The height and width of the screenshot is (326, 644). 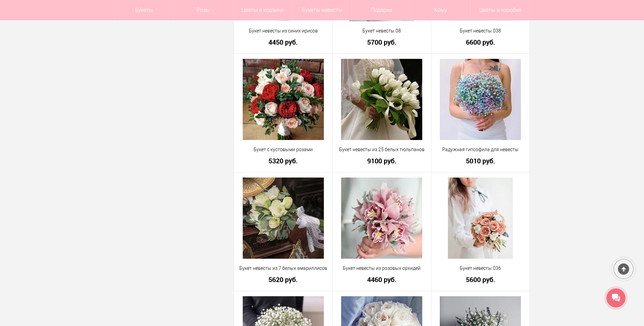 I want to click on a: 5700 руб., so click(x=381, y=42).